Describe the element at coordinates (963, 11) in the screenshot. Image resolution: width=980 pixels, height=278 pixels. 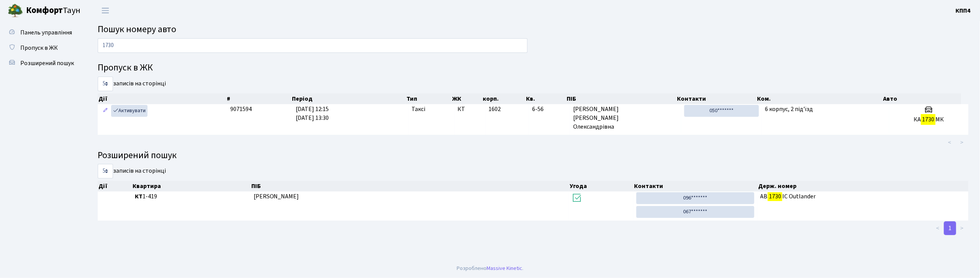
I see `a: КПП4` at that location.